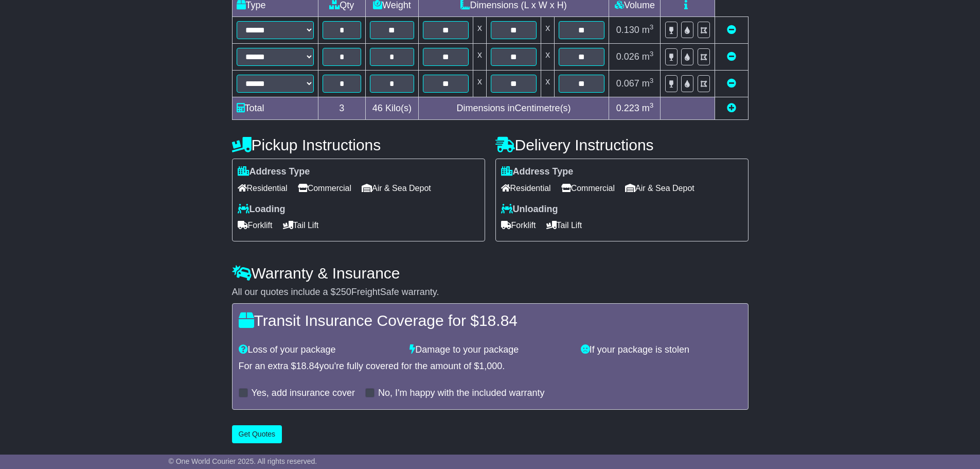 The height and width of the screenshot is (469, 980). I want to click on div: All our quotes include a $ FreightSafe warranty., so click(490, 292).